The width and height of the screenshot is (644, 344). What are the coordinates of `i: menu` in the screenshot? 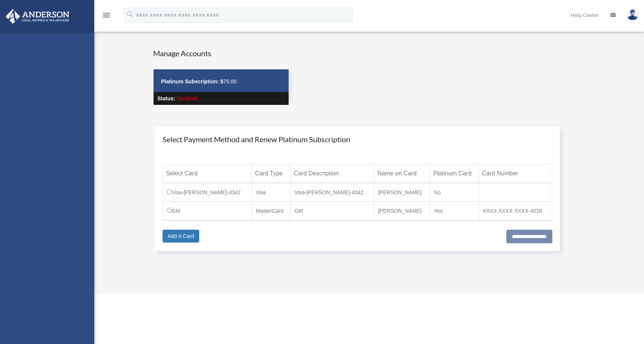 It's located at (106, 15).